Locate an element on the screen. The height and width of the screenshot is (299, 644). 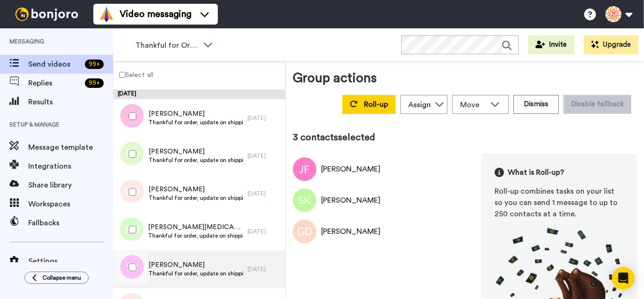
a: Invite is located at coordinates (551, 45).